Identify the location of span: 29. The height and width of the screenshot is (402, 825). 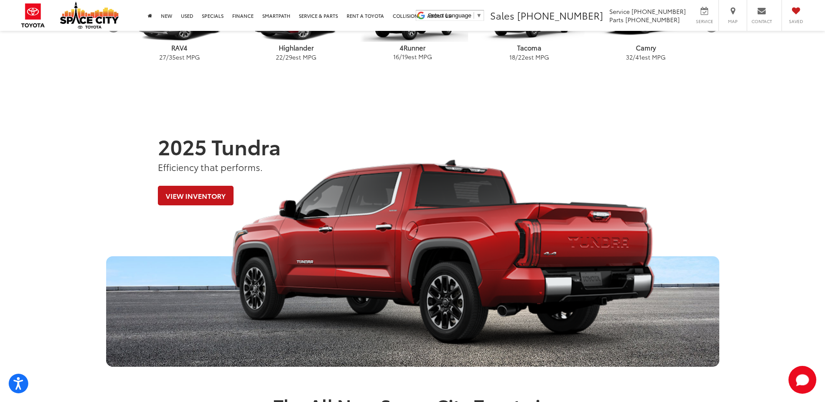
(289, 57).